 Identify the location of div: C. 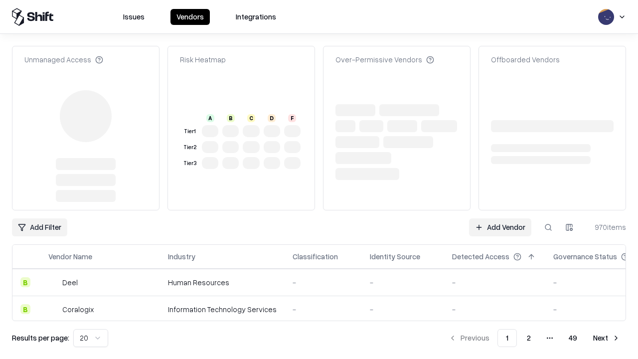
(251, 118).